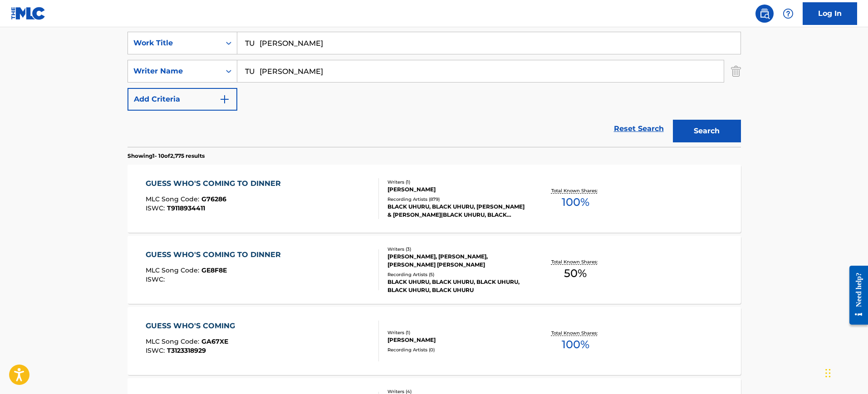  I want to click on img: Delete Criterion, so click(736, 71).